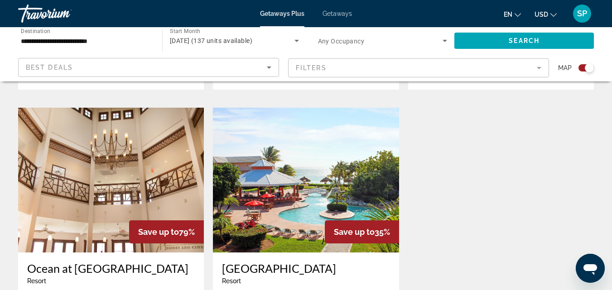  Describe the element at coordinates (362, 232) in the screenshot. I see `div: 35%` at that location.